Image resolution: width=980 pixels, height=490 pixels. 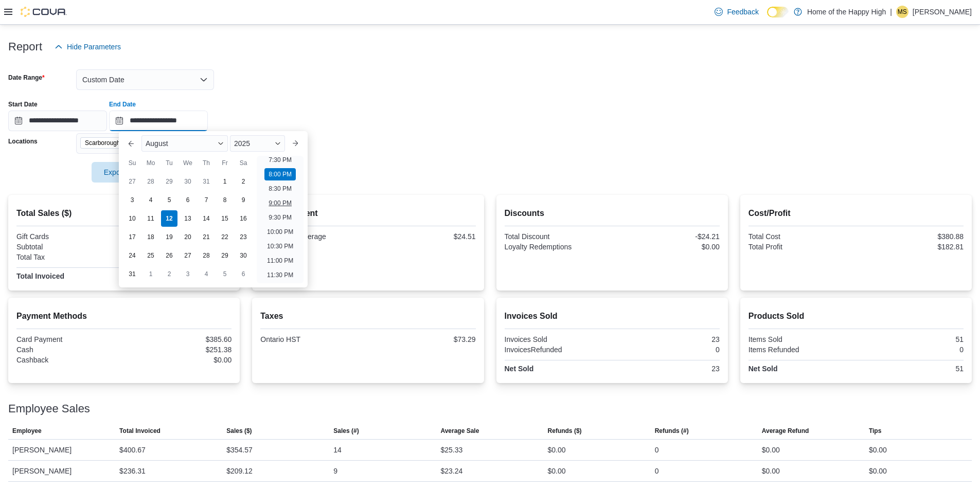 I want to click on div: day-4, so click(x=207, y=274).